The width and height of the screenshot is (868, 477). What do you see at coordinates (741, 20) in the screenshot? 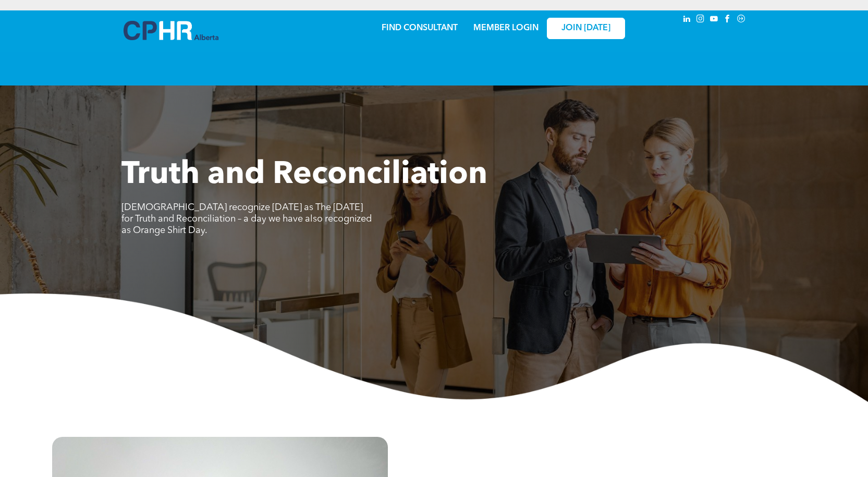
I see `a: Social network` at bounding box center [741, 20].